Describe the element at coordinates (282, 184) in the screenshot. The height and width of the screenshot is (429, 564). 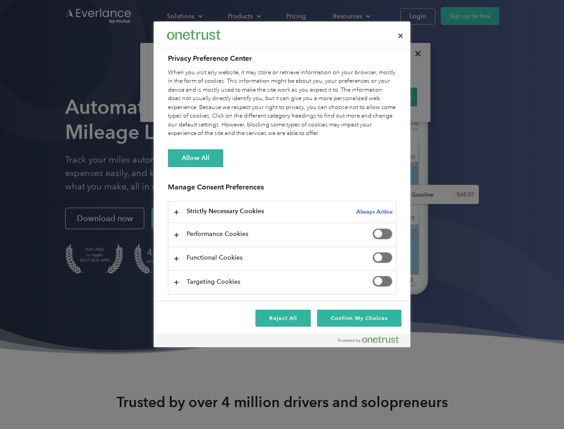
I see `div: Privacy Preference Center` at that location.